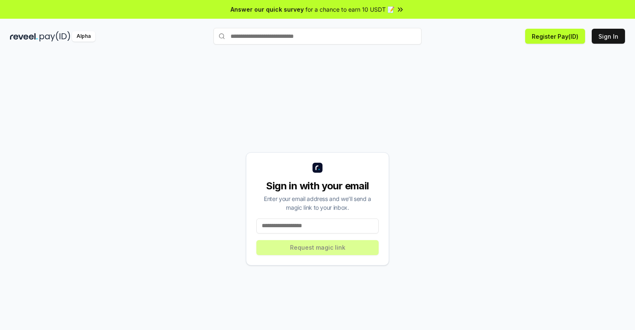  Describe the element at coordinates (318, 186) in the screenshot. I see `div: Sign in with your email` at that location.